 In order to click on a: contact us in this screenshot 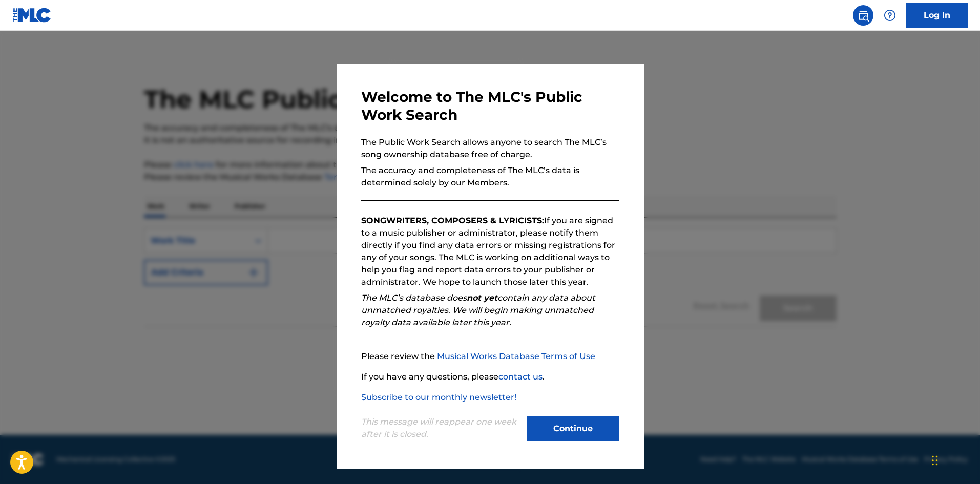, I will do `click(520, 376)`.